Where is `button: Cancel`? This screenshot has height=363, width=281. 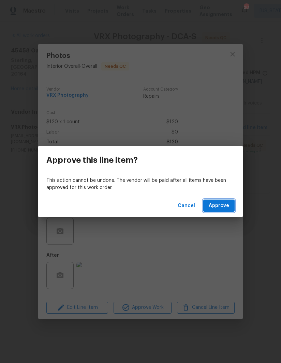 button: Cancel is located at coordinates (186, 206).